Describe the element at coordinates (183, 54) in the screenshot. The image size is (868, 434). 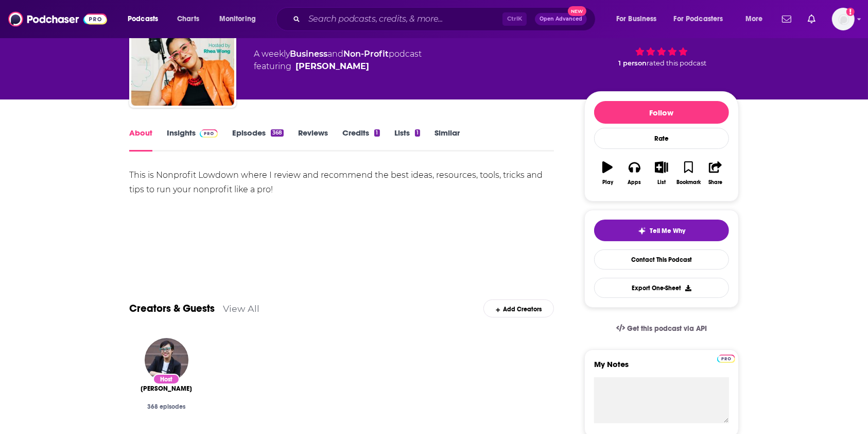
I see `a: Nonprofit Lowdown` at that location.